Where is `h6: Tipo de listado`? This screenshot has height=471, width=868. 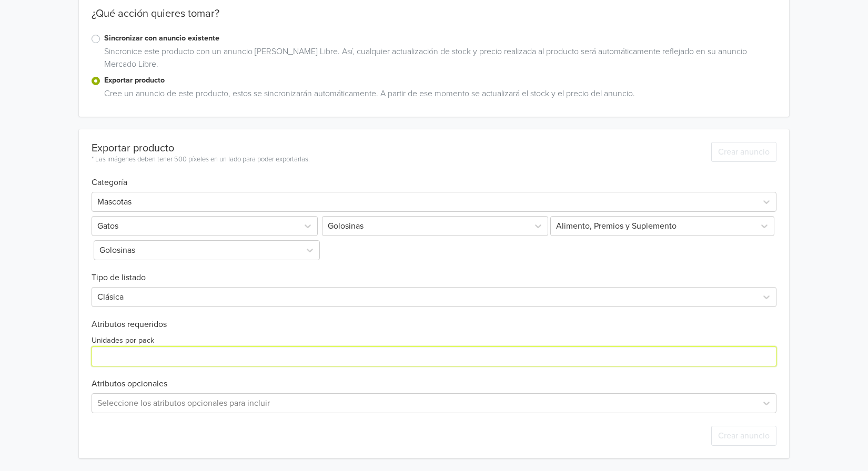
h6: Tipo de listado is located at coordinates (434, 271).